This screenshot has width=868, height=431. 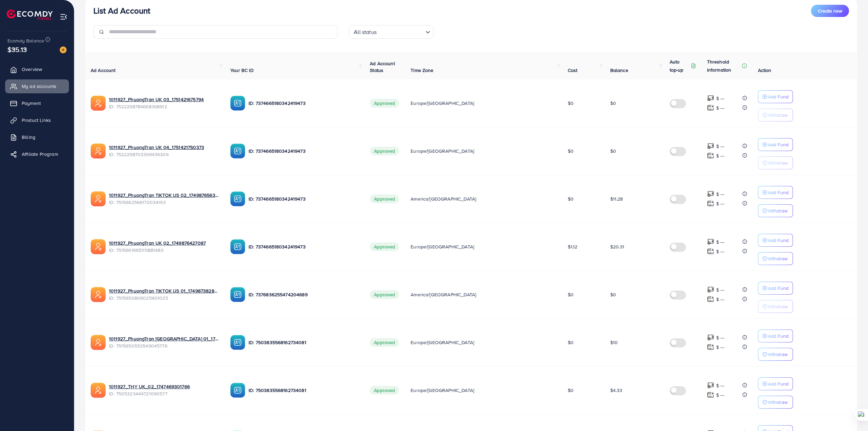 What do you see at coordinates (365, 32) in the screenshot?
I see `span: All status` at bounding box center [365, 32].